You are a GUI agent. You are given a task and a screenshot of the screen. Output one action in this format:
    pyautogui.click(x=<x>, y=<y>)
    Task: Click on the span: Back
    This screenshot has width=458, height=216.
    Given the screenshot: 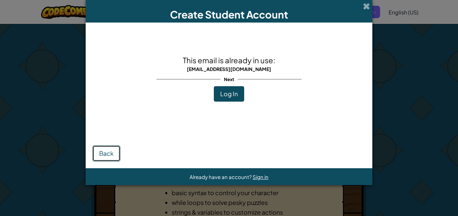 What is the action you would take?
    pyautogui.click(x=106, y=153)
    